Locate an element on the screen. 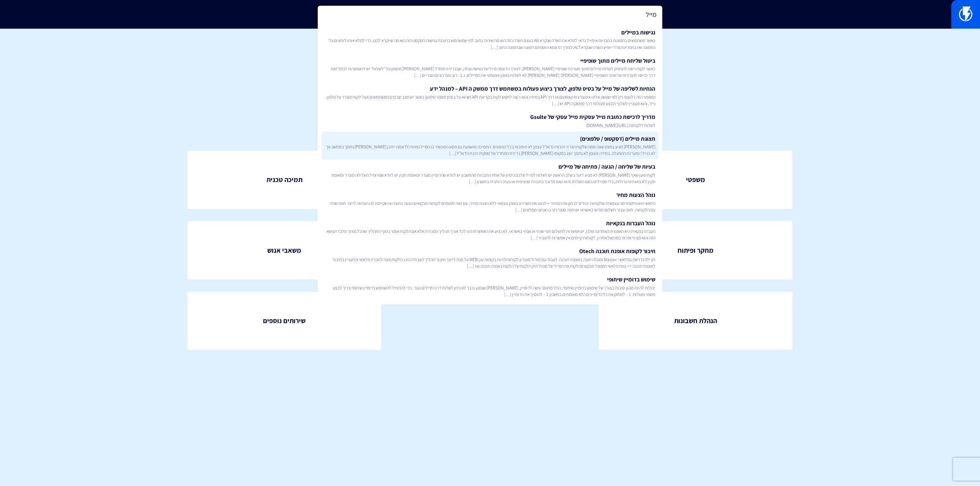 Image resolution: width=980 pixels, height=486 pixels. span: המאמר הזה רלוונטי רק למי שעשה אלינו אינטגרצית קאסטום או דרך API במידה והוא רוצה לחפש לקוח בקריאת ... is located at coordinates (490, 101).